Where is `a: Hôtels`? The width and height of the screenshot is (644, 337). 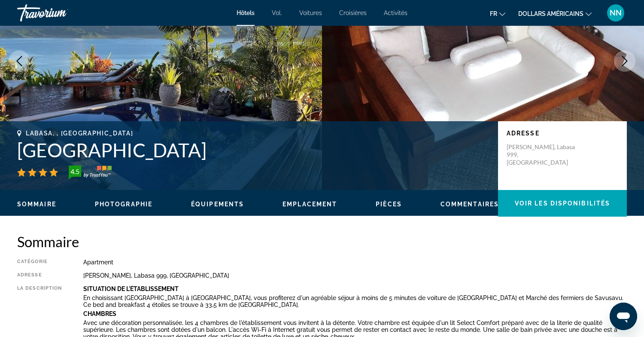 a: Hôtels is located at coordinates (246, 13).